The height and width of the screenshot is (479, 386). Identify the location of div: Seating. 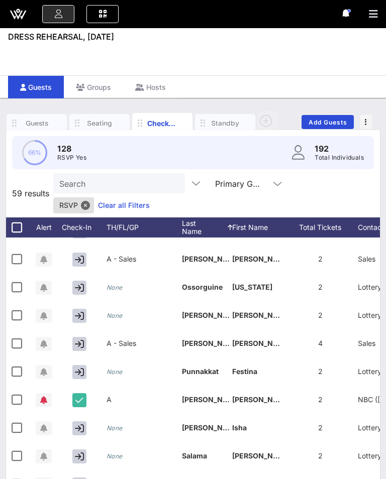
(99, 123).